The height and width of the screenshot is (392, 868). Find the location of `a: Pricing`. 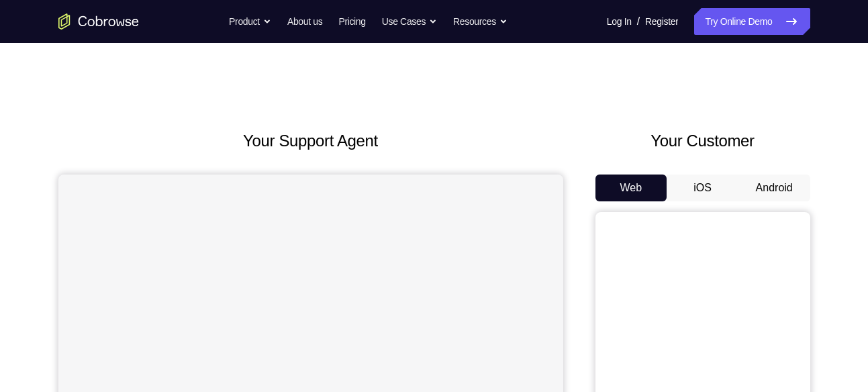

a: Pricing is located at coordinates (352, 22).